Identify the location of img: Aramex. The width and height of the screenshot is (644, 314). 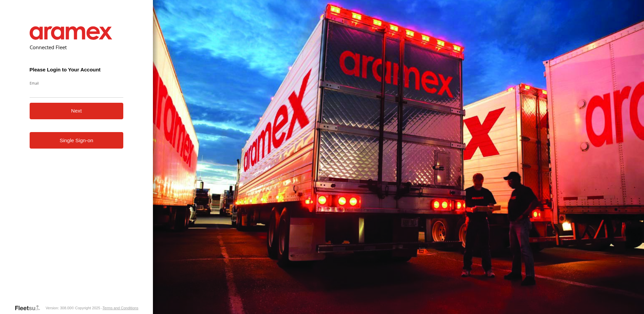
(71, 33).